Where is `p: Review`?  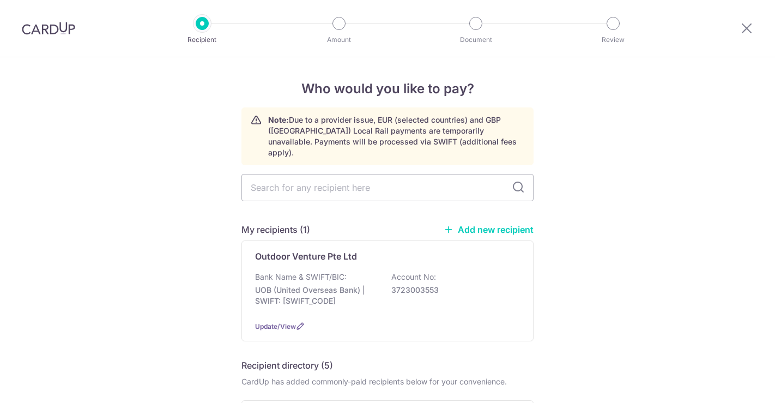
p: Review is located at coordinates (613, 40).